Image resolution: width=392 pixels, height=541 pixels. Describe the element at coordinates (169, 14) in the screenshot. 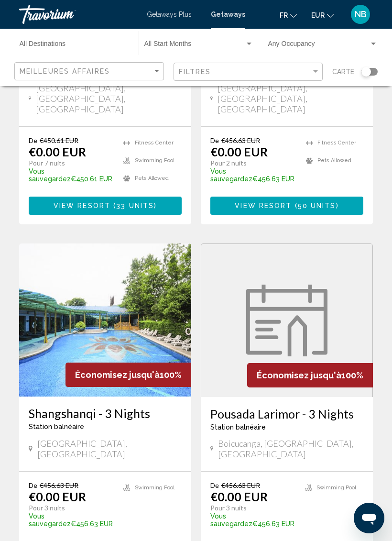

I see `a: Getaways Plus` at that location.